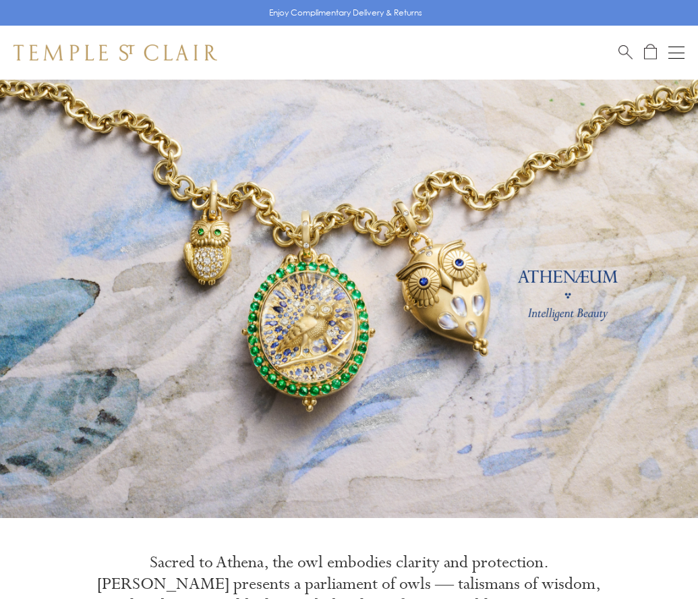  Describe the element at coordinates (625, 52) in the screenshot. I see `a: Search` at that location.